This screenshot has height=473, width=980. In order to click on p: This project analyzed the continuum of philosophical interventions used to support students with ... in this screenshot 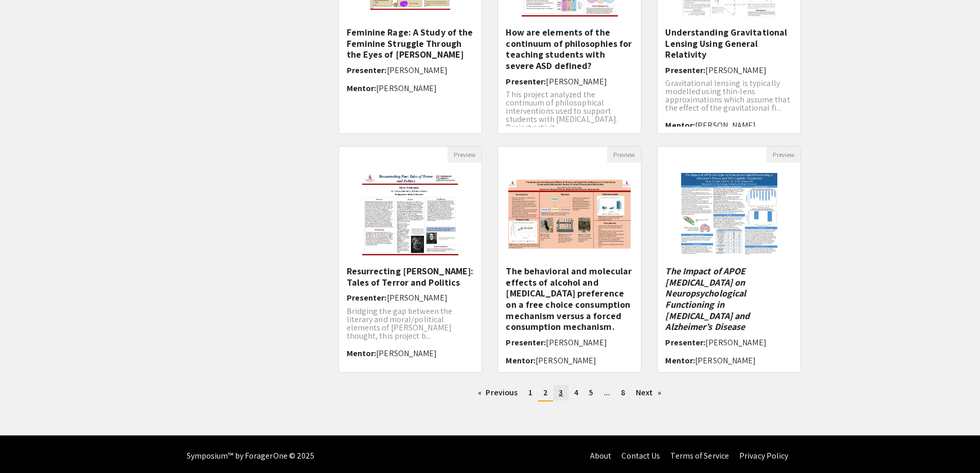, I will do `click(570, 111)`.